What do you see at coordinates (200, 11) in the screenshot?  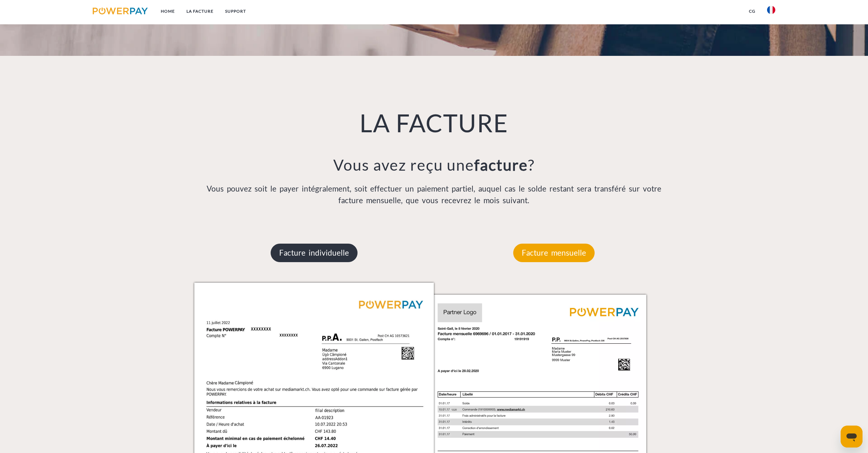 I see `a: LA FACTURE` at bounding box center [200, 11].